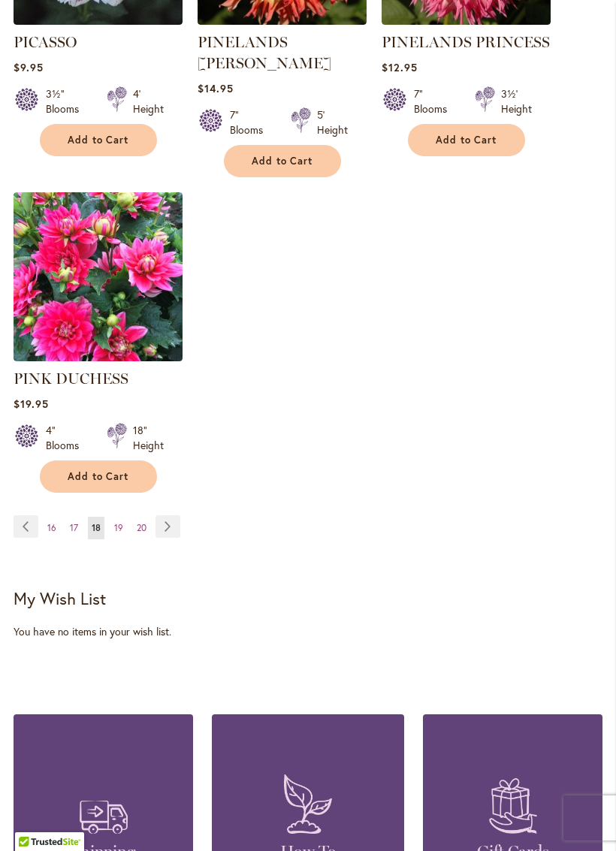 The height and width of the screenshot is (851, 616). I want to click on a: 20, so click(141, 528).